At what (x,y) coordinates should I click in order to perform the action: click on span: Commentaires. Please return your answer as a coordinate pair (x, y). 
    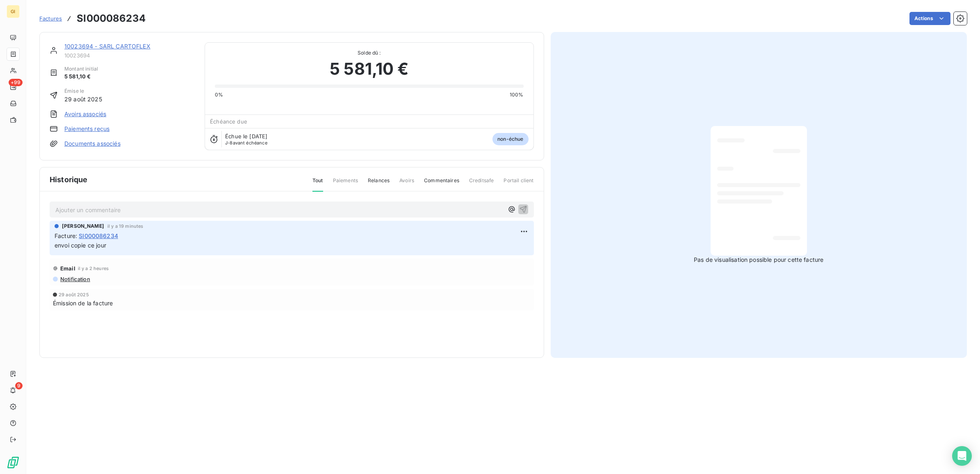
    Looking at the image, I should click on (442, 184).